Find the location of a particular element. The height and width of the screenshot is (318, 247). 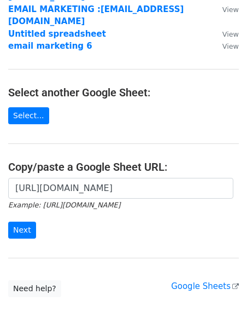

strong: Untitled spreadsheet is located at coordinates (57, 34).